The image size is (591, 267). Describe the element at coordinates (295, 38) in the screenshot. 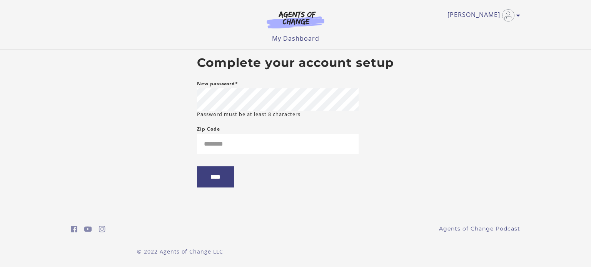

I see `a: My Dashboard` at that location.